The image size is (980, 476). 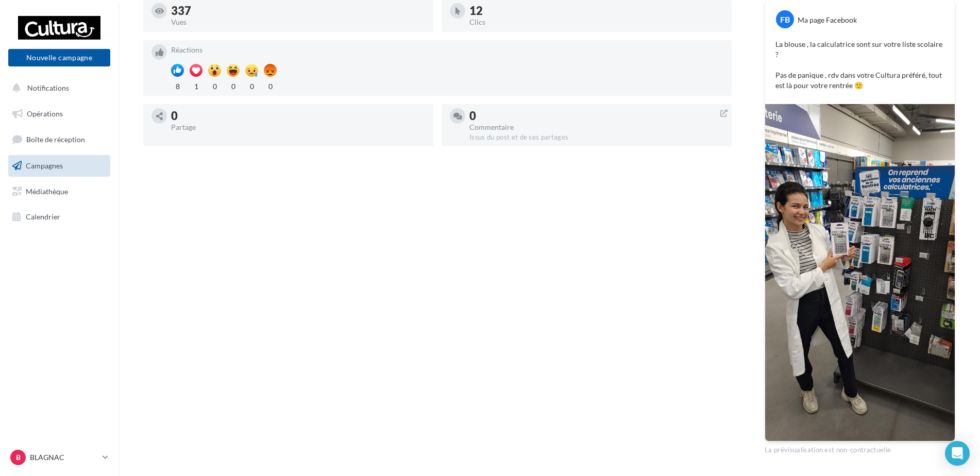 I want to click on button: Nouvelle campagne, so click(x=59, y=58).